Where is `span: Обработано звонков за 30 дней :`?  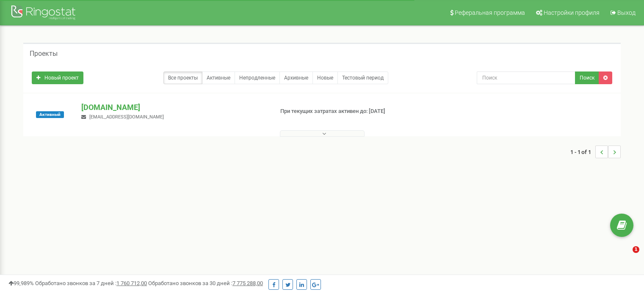 span: Обработано звонков за 30 дней : is located at coordinates (205, 283).